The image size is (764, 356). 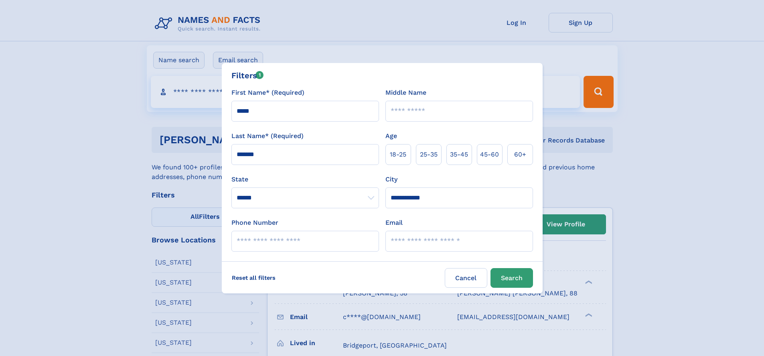 I want to click on label: State, so click(x=305, y=179).